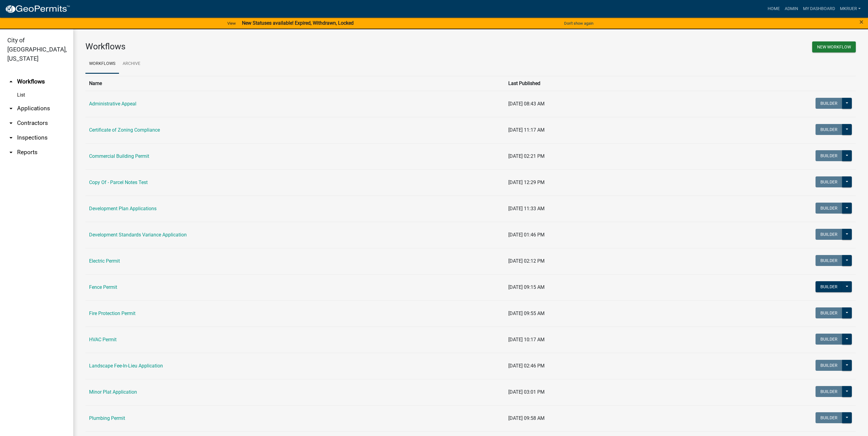 This screenshot has width=868, height=436. Describe the element at coordinates (119, 156) in the screenshot. I see `a: Commercial Building Permit` at that location.